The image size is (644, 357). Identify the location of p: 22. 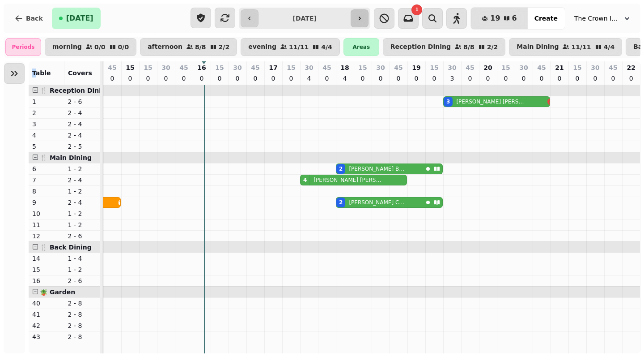
(631, 67).